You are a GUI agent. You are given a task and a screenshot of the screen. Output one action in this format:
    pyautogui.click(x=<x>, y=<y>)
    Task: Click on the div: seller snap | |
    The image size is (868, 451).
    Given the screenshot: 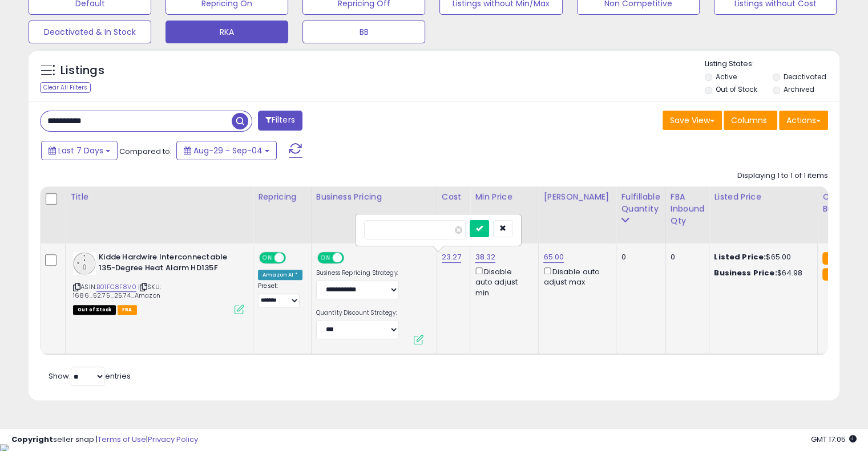 What is the action you would take?
    pyautogui.click(x=104, y=440)
    